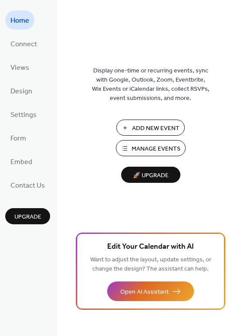 This screenshot has width=244, height=336. I want to click on span: Edit Your Calendar with AI, so click(150, 247).